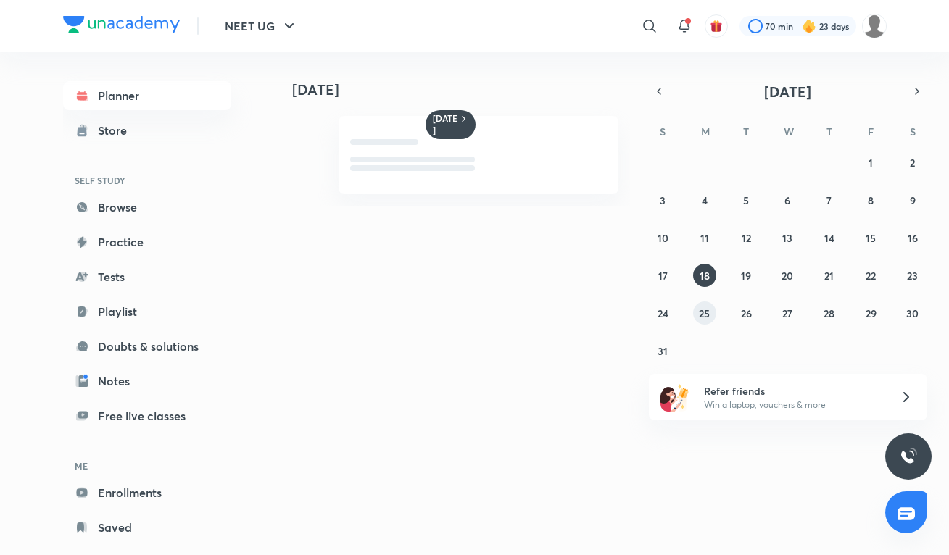  I want to click on button: August 18, 2025, so click(704, 275).